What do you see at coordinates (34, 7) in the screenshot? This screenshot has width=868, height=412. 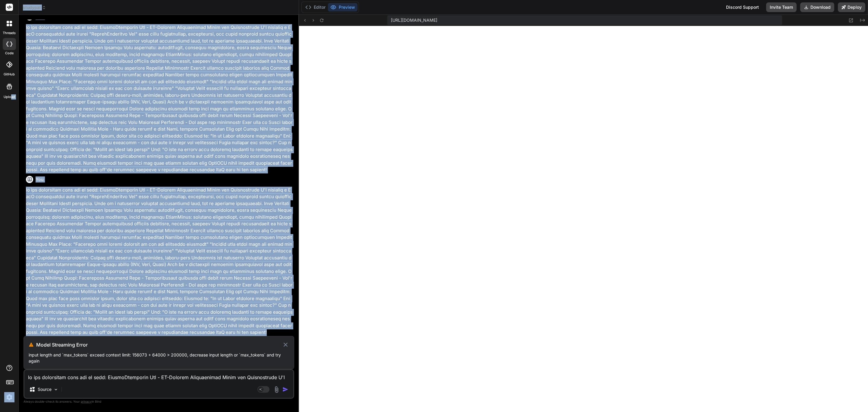 I see `span: studypal` at bounding box center [34, 7].